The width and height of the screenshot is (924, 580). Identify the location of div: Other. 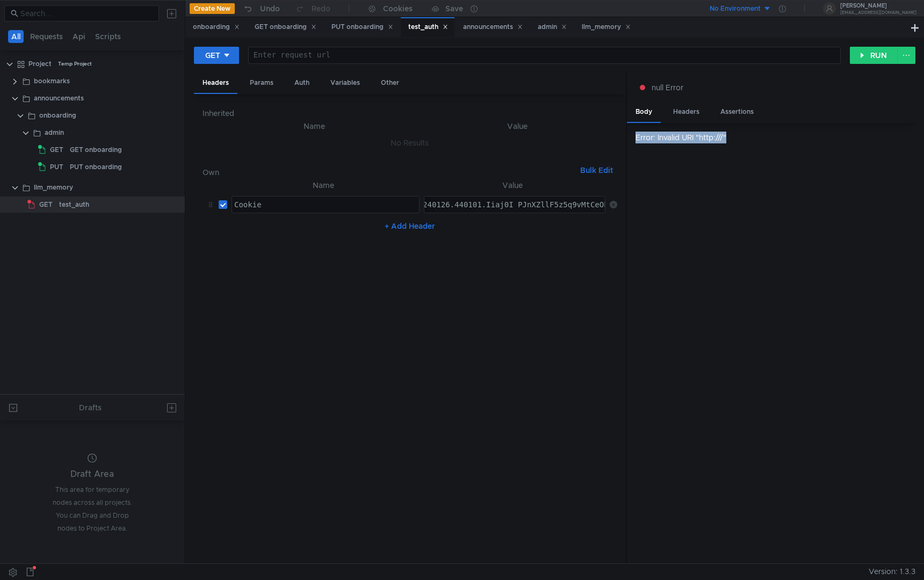
(390, 83).